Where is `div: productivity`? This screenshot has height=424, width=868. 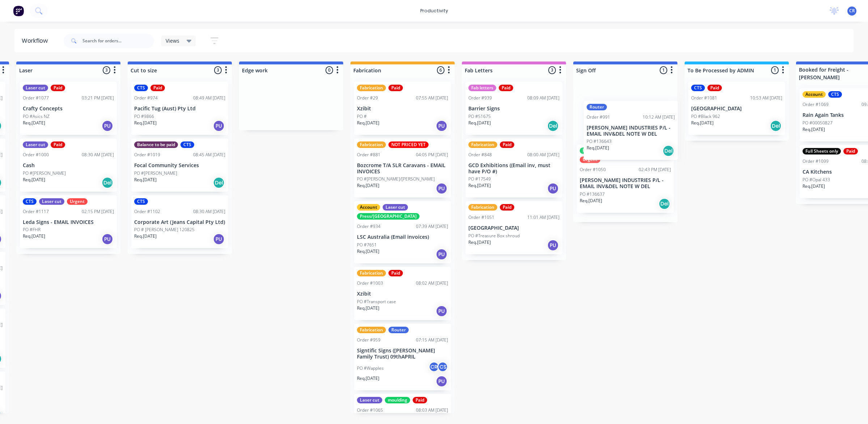 div: productivity is located at coordinates (434, 11).